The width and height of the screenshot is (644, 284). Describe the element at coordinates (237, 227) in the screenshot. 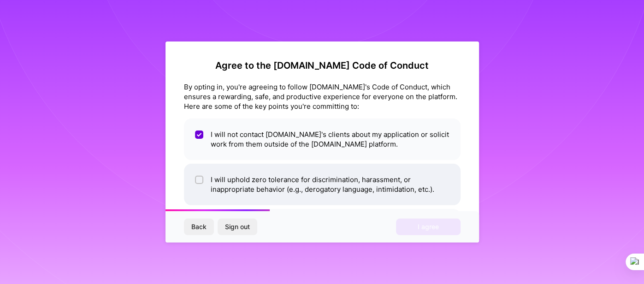

I see `span: Sign out` at that location.